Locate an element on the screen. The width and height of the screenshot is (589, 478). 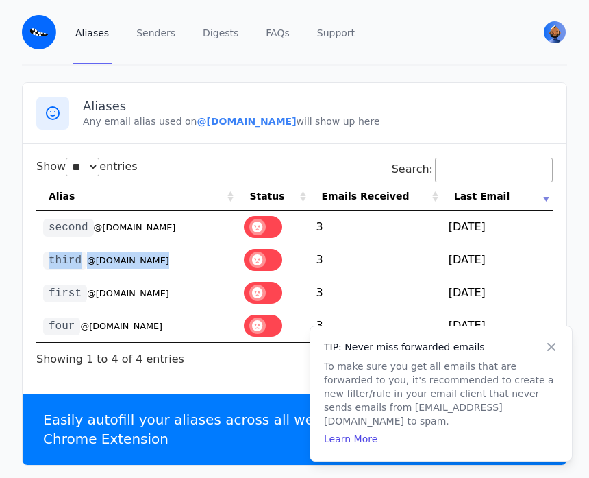
h4: TIP: Never miss forwarded emails is located at coordinates (441, 347).